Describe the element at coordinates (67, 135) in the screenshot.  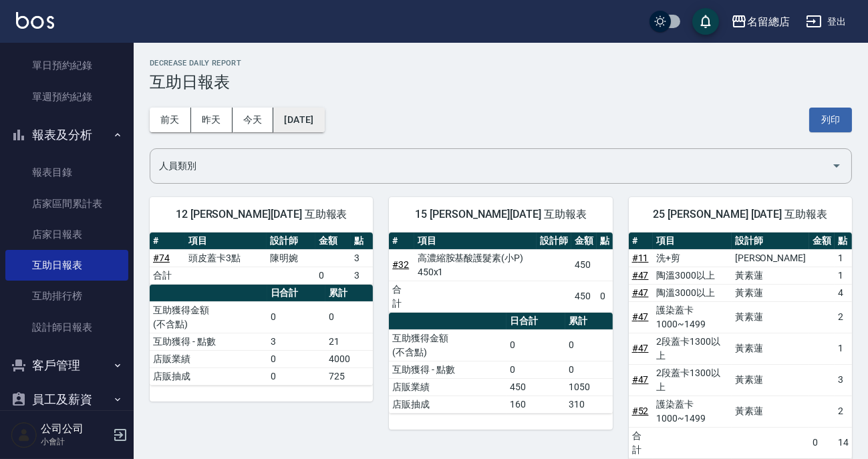
I see `button: 報表及分析` at that location.